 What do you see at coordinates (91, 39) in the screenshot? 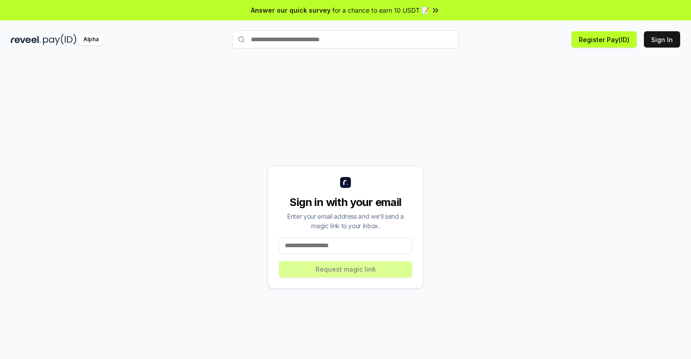
I see `div: Alpha` at bounding box center [91, 39].